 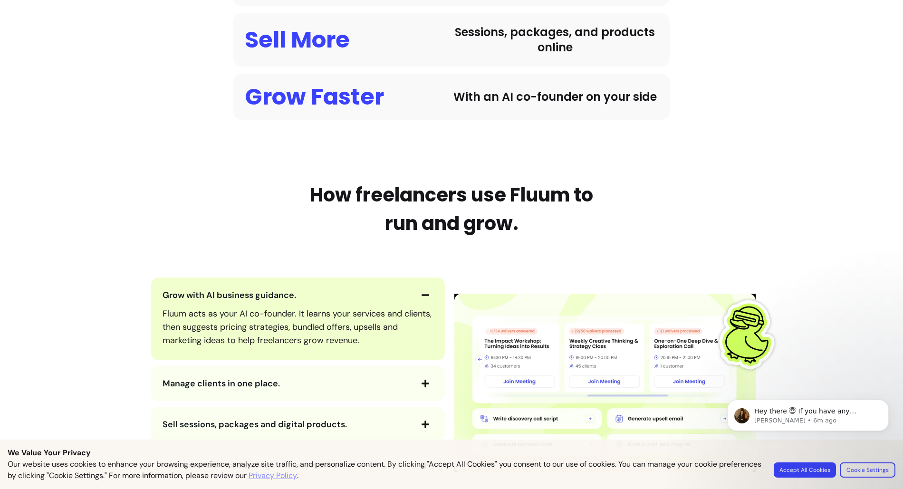 I want to click on p: Our website uses cookies to enhance your browsing experience, analyze site traffic, and personali..., so click(x=385, y=470).